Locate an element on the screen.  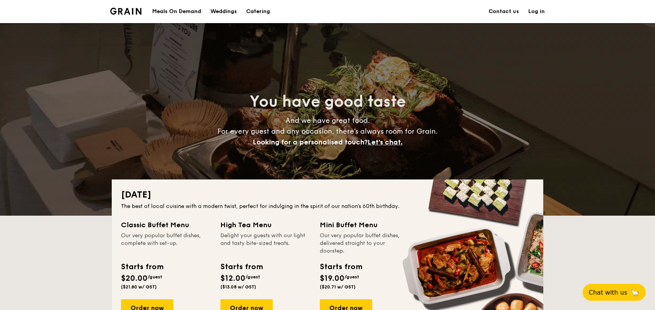
div: Our very popular buffet dishes, delivered straight to your doorstep. is located at coordinates (365, 243).